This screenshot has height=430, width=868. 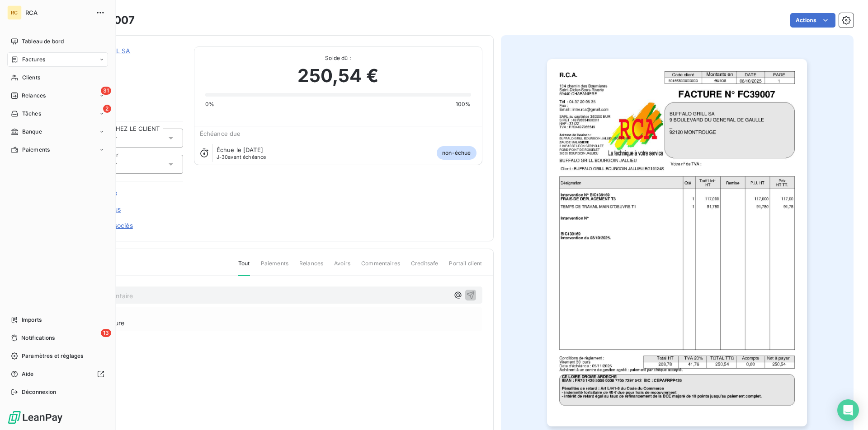 I want to click on span: Aide, so click(x=28, y=374).